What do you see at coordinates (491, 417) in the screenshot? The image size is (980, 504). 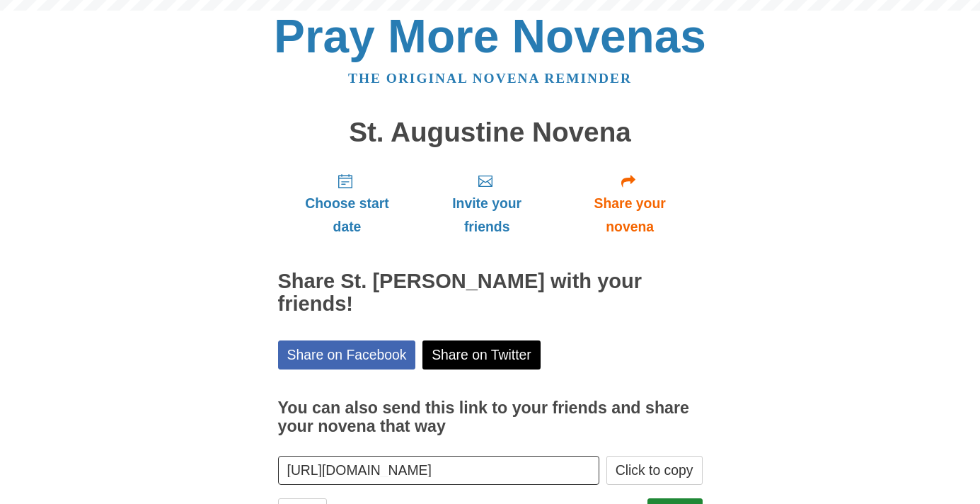 I see `h3: You can also send this link to your friends and share your novena that way` at bounding box center [491, 417].